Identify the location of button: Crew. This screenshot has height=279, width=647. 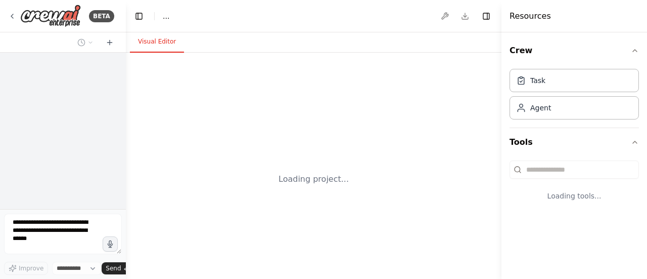
(574, 51).